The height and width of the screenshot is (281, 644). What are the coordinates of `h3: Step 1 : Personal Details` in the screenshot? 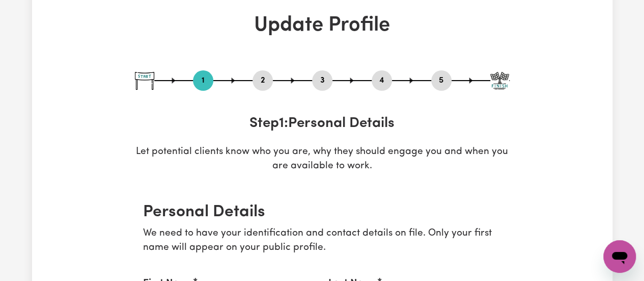 It's located at (323, 124).